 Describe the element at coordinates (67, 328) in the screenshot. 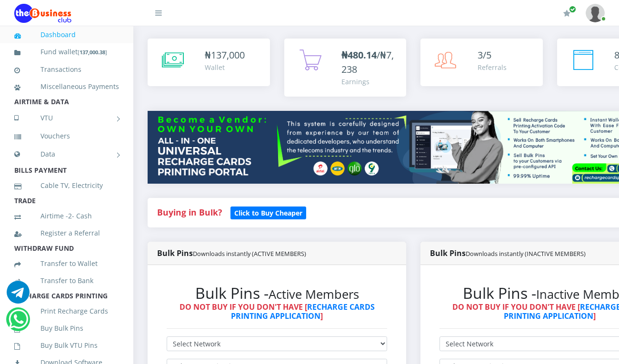

I see `a: Buy Bulk Pins` at that location.